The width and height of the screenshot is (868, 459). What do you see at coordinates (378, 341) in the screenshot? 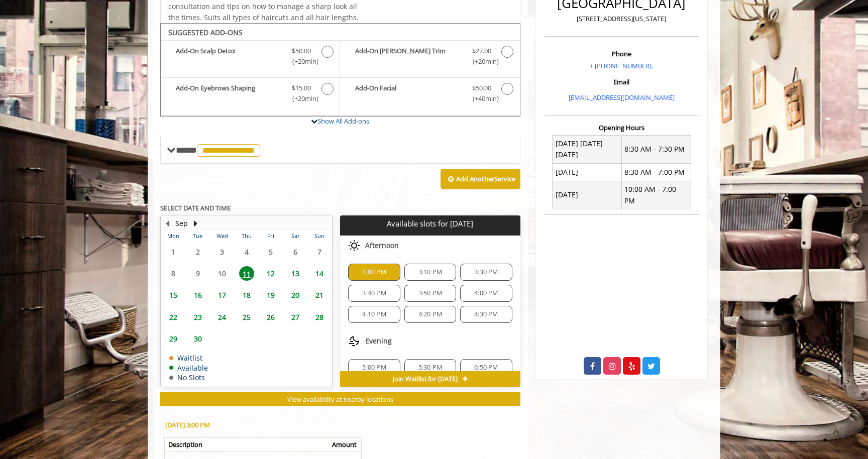
I see `span: Evening` at bounding box center [378, 341].